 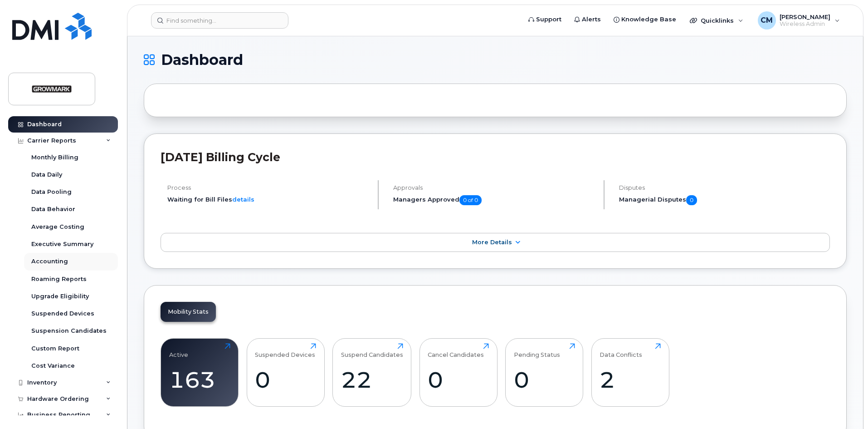 I want to click on a: Suspend Candidates22, so click(x=372, y=372).